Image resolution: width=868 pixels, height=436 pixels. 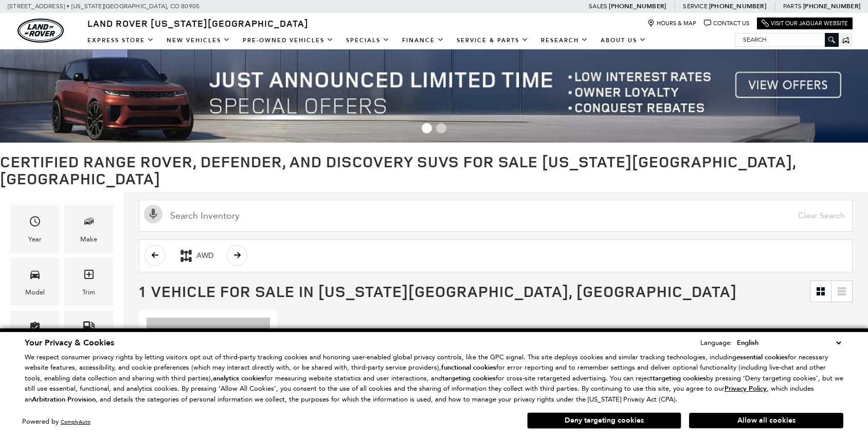 I want to click on button: scroll left, so click(x=155, y=255).